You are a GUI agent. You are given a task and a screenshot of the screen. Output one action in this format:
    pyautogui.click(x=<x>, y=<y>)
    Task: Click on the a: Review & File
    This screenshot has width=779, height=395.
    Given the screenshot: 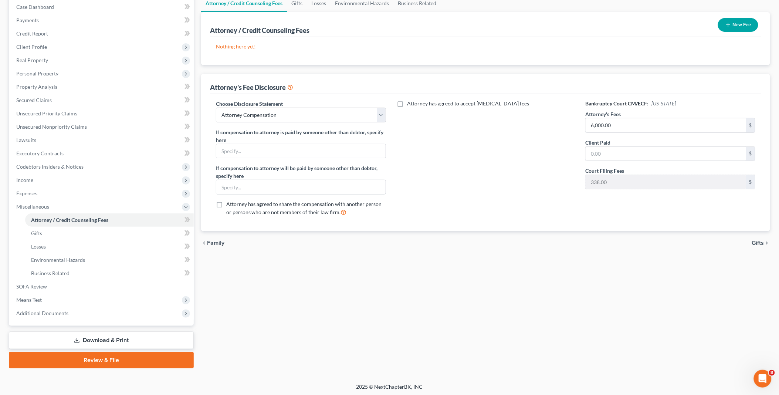 What is the action you would take?
    pyautogui.click(x=101, y=360)
    